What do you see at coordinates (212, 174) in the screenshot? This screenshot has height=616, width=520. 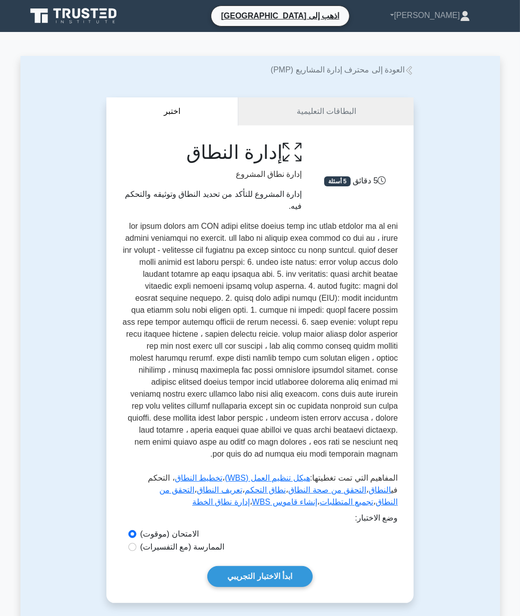 I see `p: إدارة نطاق المشروع` at bounding box center [212, 174].